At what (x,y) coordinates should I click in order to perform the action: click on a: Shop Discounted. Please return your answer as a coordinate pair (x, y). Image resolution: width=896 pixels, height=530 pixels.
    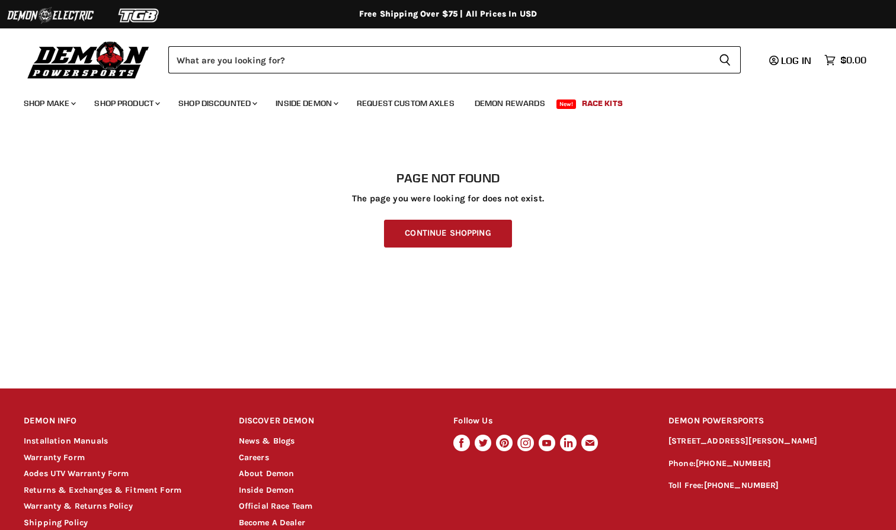
    Looking at the image, I should click on (217, 103).